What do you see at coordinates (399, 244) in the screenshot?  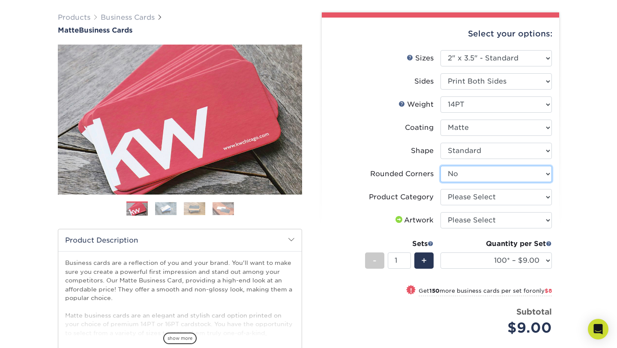 I see `div: Sets` at bounding box center [399, 244].